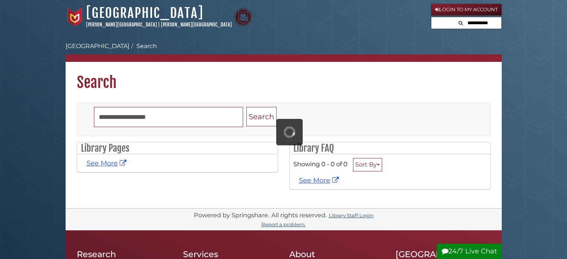 The image size is (567, 259). What do you see at coordinates (461, 23) in the screenshot?
I see `i: Search` at bounding box center [461, 23].